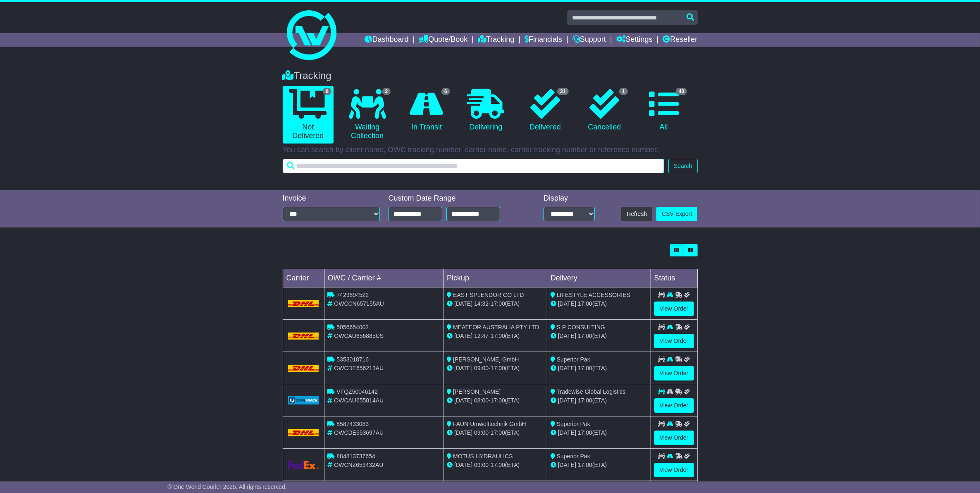  Describe the element at coordinates (545, 111) in the screenshot. I see `a: 31 Delivered` at that location.